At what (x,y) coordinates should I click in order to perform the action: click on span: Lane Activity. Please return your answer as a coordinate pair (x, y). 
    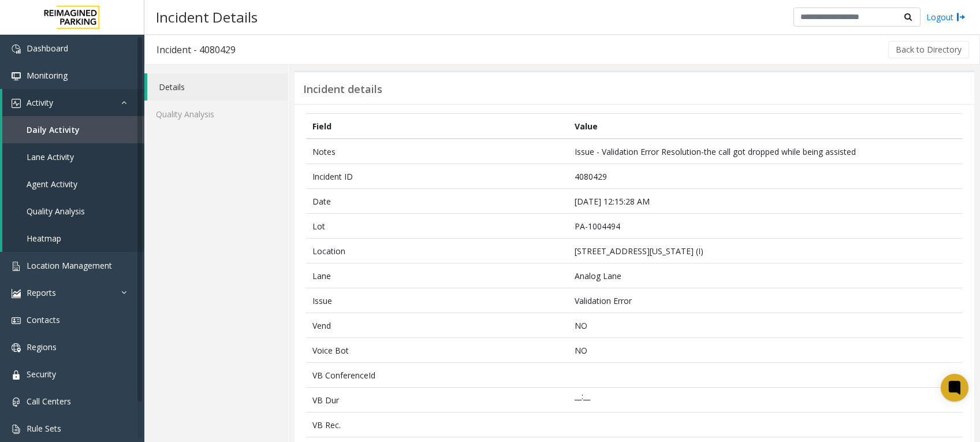
    Looking at the image, I should click on (50, 156).